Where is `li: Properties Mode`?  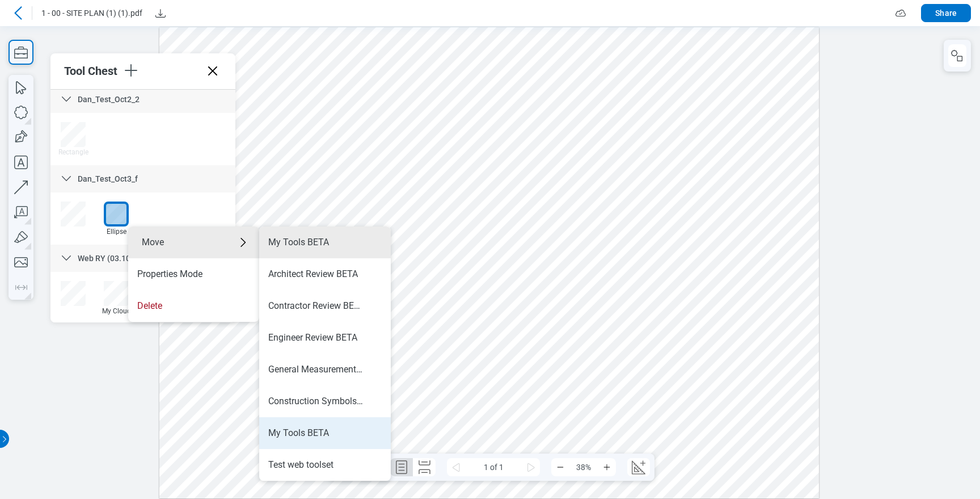 li: Properties Mode is located at coordinates (193, 274).